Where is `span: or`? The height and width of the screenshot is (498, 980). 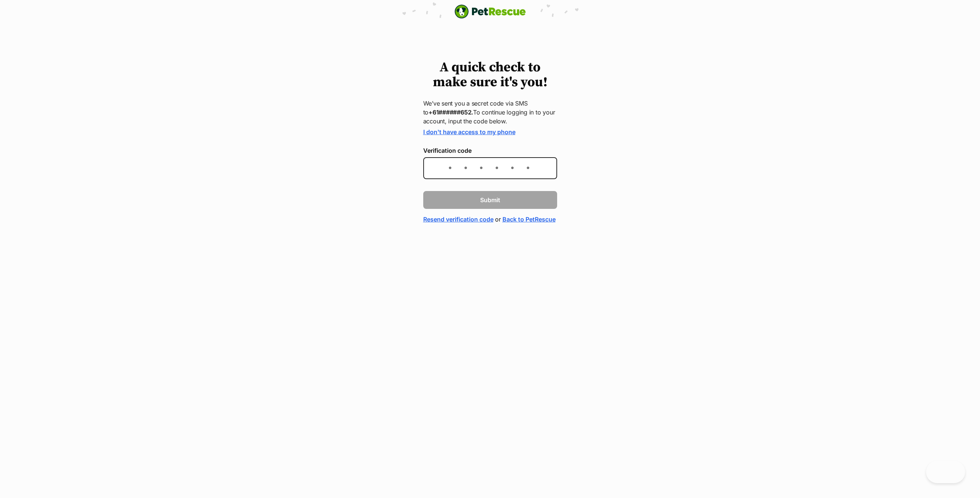 span: or is located at coordinates (498, 220).